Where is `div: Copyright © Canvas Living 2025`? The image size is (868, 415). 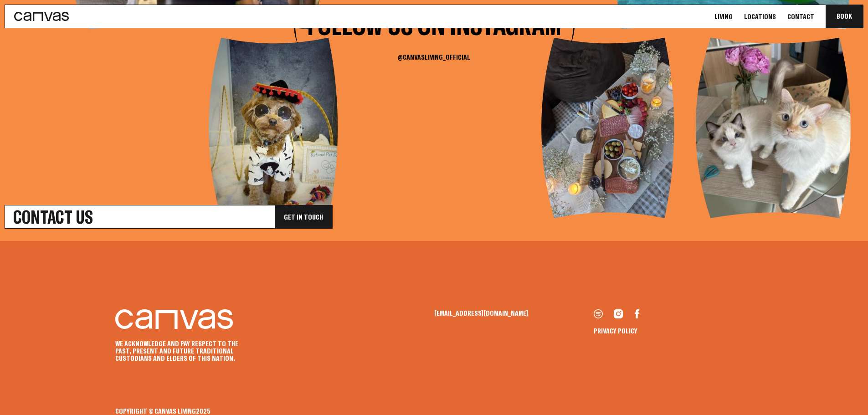 div: Copyright © Canvas Living 2025 is located at coordinates (434, 411).